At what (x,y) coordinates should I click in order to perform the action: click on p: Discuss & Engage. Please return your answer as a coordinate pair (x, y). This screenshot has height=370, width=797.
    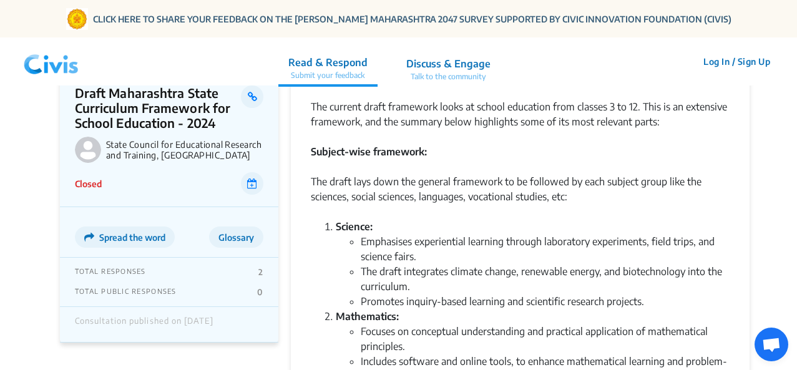
    Looking at the image, I should click on (448, 64).